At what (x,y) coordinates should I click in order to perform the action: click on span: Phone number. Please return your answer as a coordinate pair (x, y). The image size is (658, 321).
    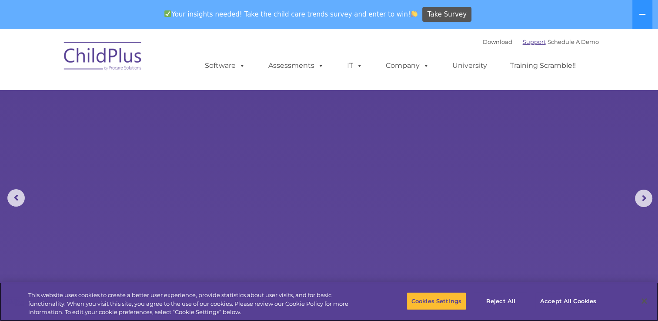
    Looking at the image, I should click on (139, 96).